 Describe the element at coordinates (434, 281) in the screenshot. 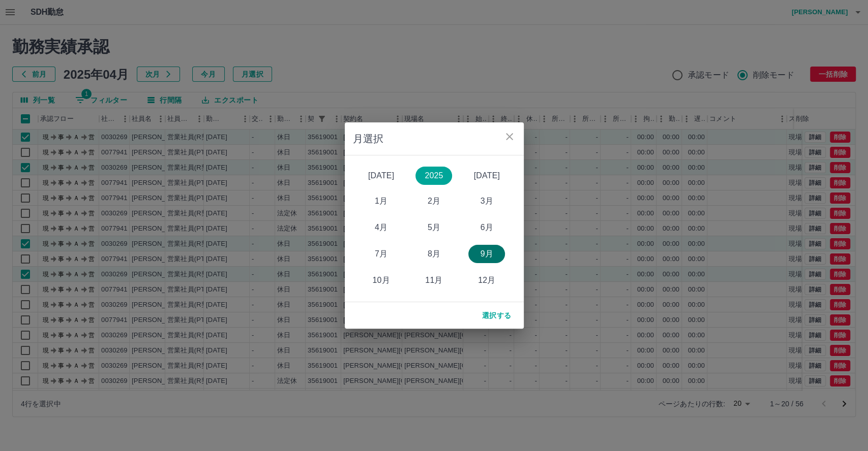

I see `button: 11月` at that location.